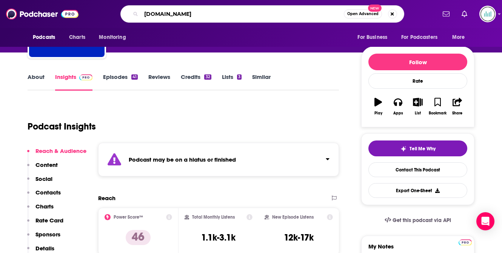 The width and height of the screenshot is (502, 253). What do you see at coordinates (465, 241) in the screenshot?
I see `a: Pro website` at bounding box center [465, 241].